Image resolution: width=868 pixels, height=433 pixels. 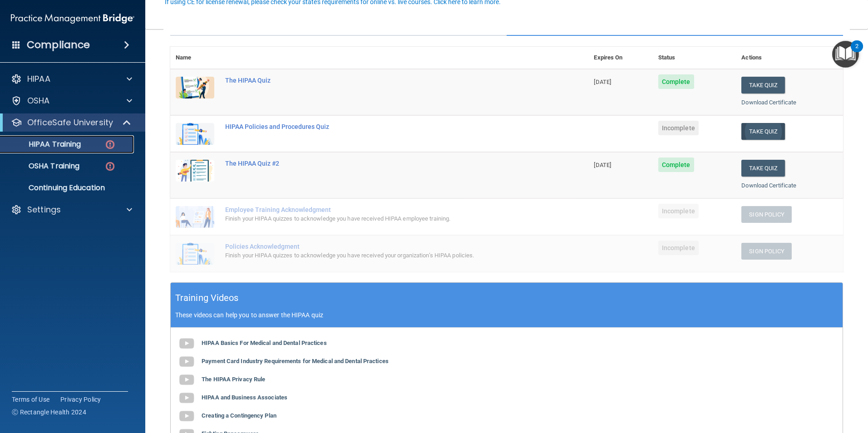 What do you see at coordinates (239, 415) in the screenshot?
I see `b: Creating a Contingency Plan` at bounding box center [239, 415].